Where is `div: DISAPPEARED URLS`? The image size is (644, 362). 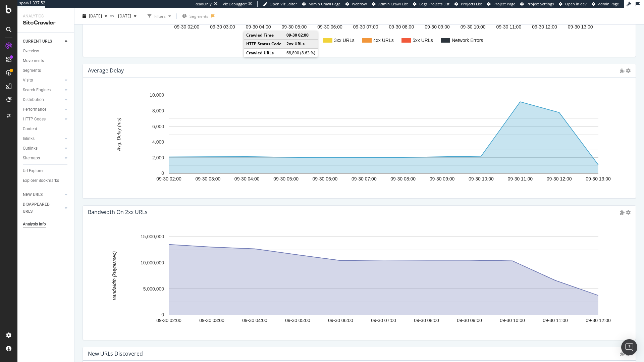 div: DISAPPEARED URLS is located at coordinates (40, 208).